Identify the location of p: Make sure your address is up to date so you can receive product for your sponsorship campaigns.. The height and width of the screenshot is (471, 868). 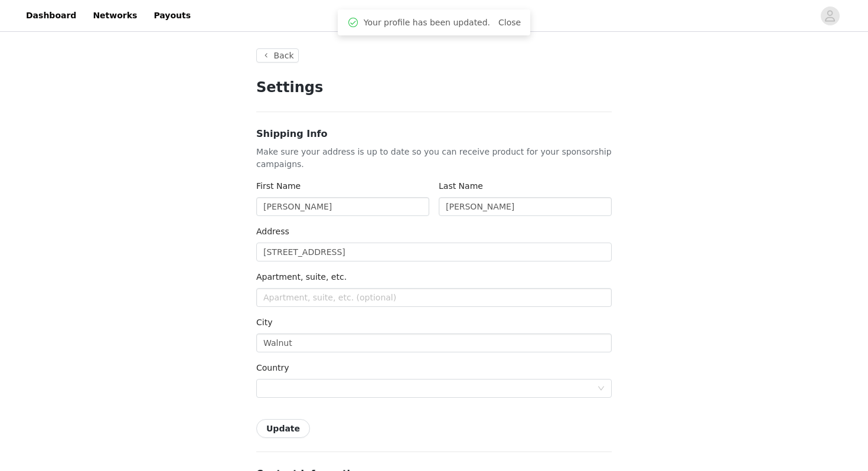
(434, 159).